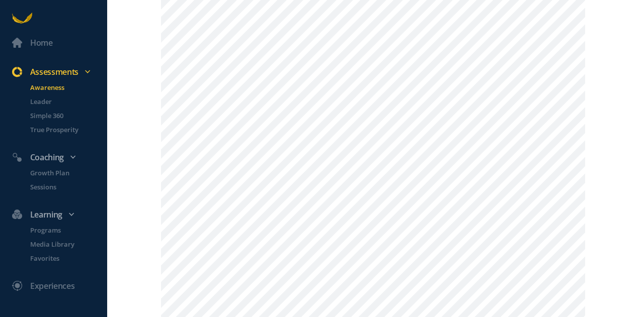 The height and width of the screenshot is (317, 644). Describe the element at coordinates (63, 259) in the screenshot. I see `a: Favorites` at that location.